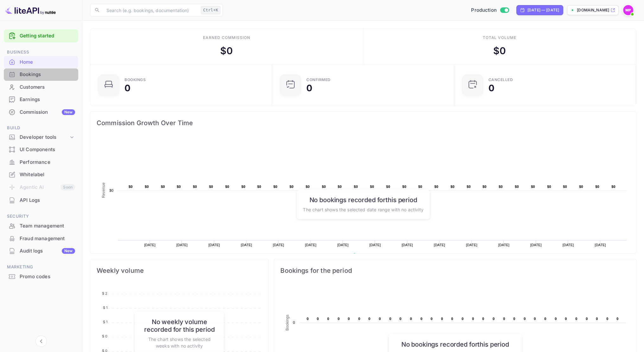  Describe the element at coordinates (41, 128) in the screenshot. I see `span: Build` at that location.